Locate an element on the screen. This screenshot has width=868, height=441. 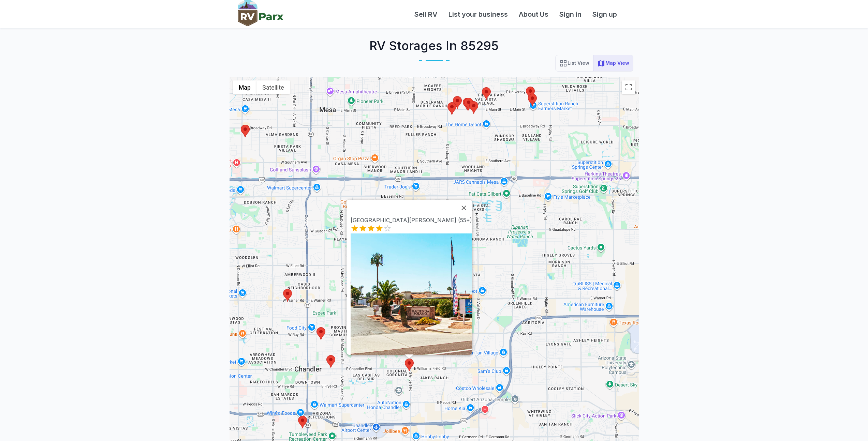
a: About Us is located at coordinates (533, 15).